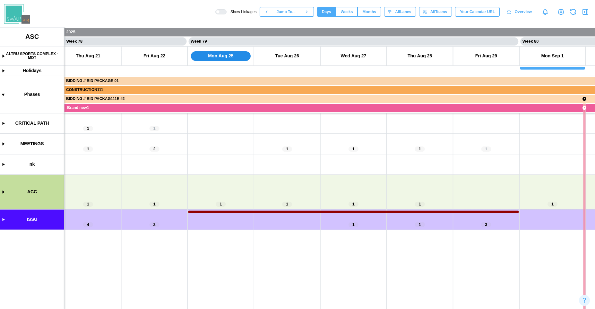  What do you see at coordinates (347, 12) in the screenshot?
I see `button: Weeks` at bounding box center [347, 12].